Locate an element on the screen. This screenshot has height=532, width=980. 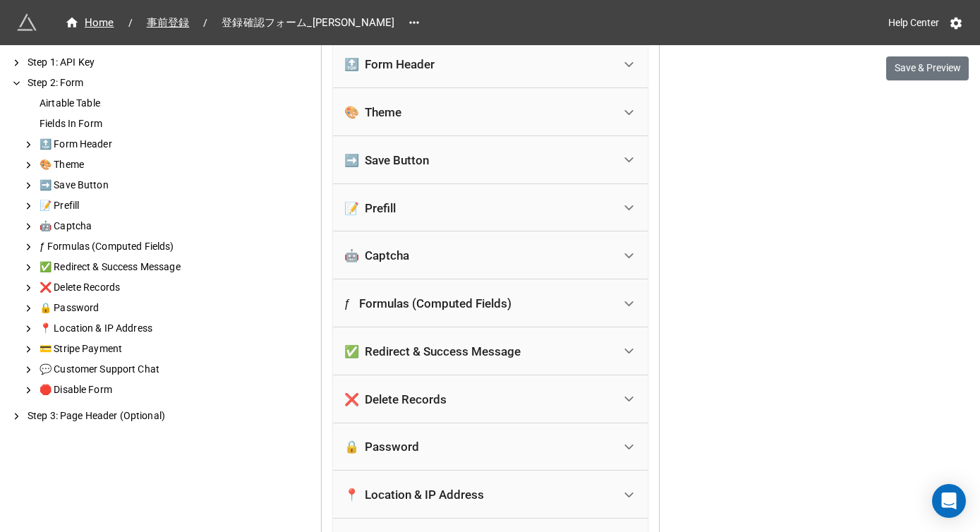
div: 🛑 Disable Form is located at coordinates (132, 390).